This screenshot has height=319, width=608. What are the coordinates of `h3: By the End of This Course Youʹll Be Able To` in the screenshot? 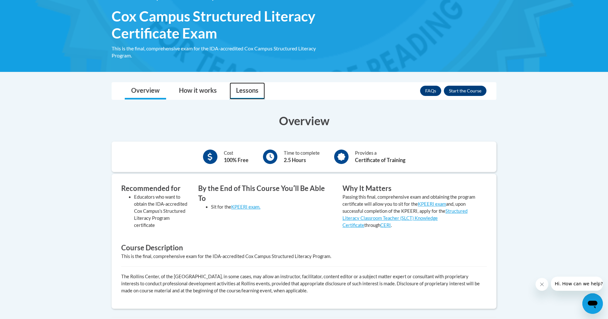 It's located at (265, 193).